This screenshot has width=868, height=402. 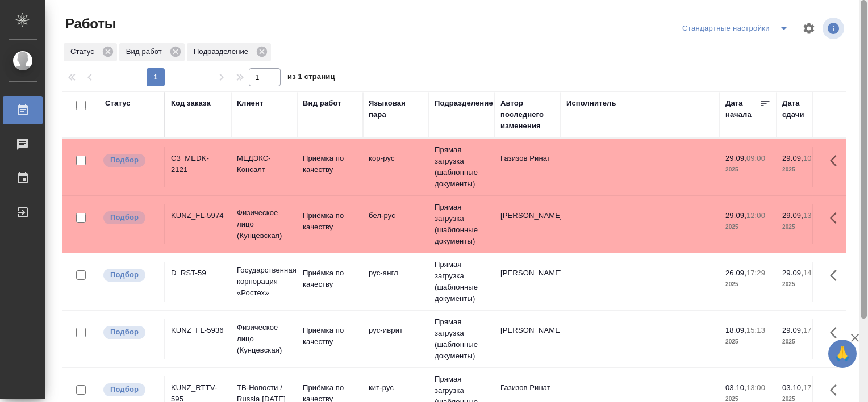 I want to click on div: Исполнитель, so click(x=591, y=103).